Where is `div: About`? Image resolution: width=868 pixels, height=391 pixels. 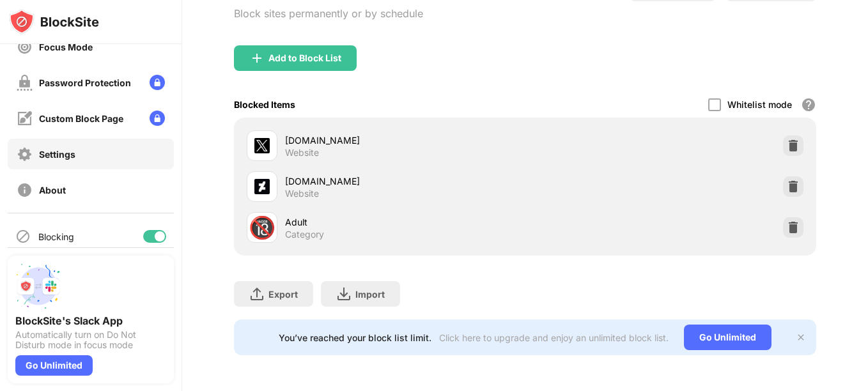 div: About is located at coordinates (53, 190).